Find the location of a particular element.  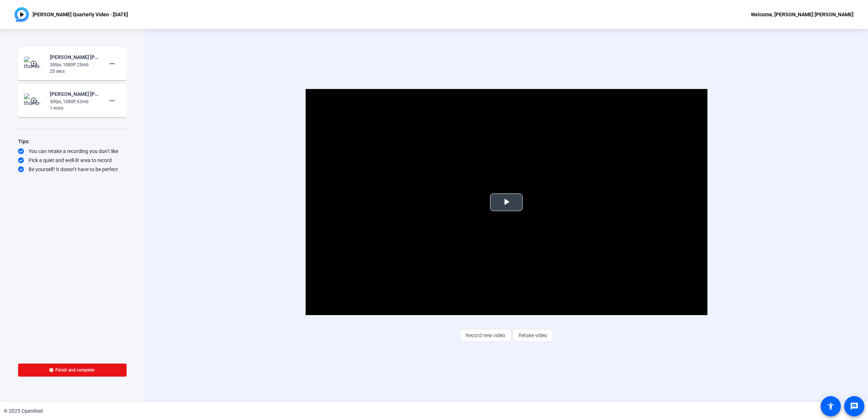

span: Retake video is located at coordinates (533, 335).